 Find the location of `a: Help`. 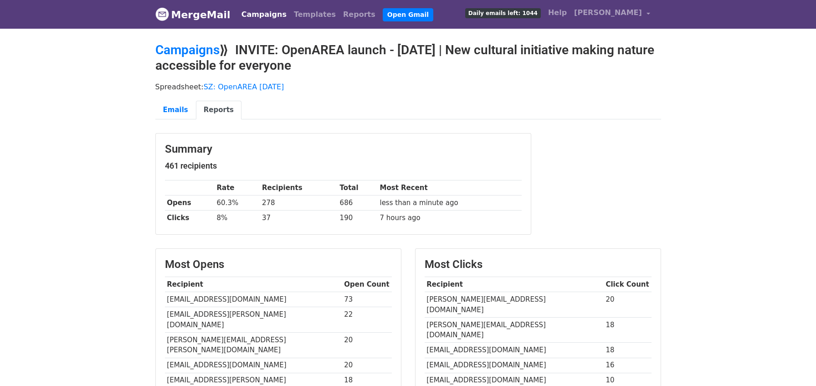

a: Help is located at coordinates (557, 13).